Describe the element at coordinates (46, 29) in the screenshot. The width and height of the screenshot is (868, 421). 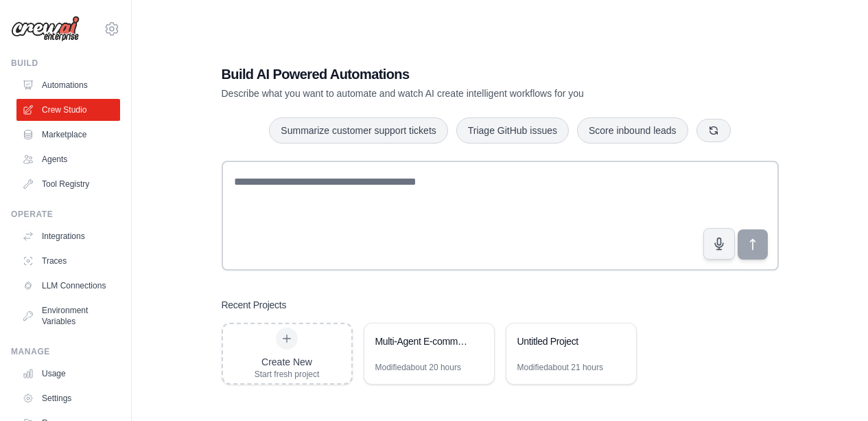
I see `img: Logo` at that location.